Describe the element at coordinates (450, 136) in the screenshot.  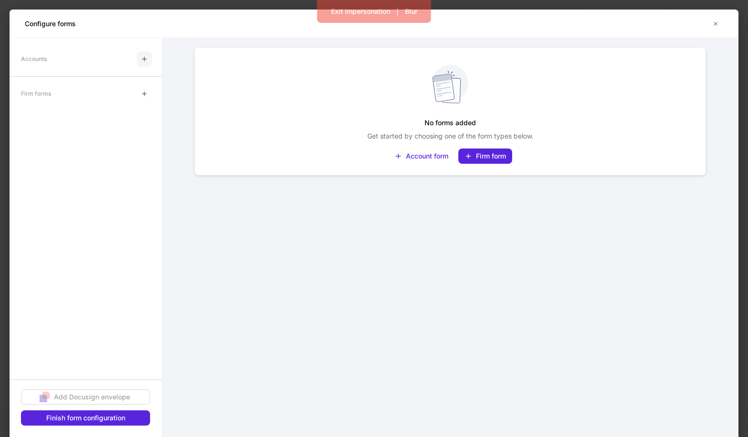
I see `p: Get started by choosing one of the form types below.` at that location.